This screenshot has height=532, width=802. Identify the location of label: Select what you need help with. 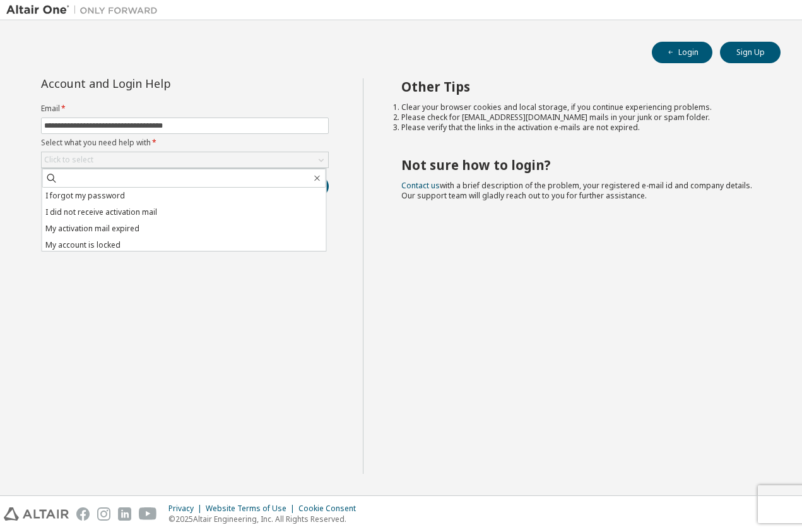
(185, 143).